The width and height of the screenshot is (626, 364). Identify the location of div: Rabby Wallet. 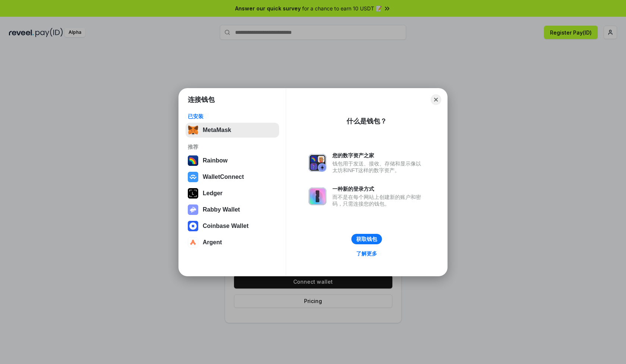
(221, 210).